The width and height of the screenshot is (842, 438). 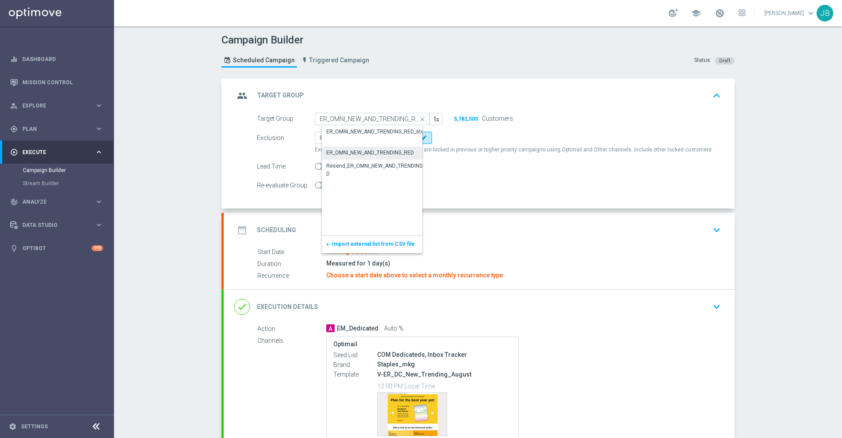 What do you see at coordinates (394, 329) in the screenshot?
I see `span: Auto %` at bounding box center [394, 329].